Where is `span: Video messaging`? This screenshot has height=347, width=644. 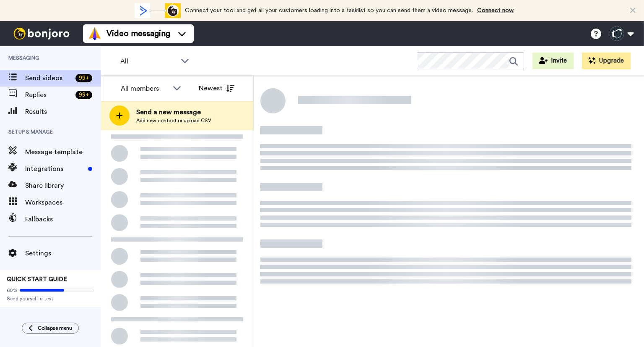
span: Video messaging is located at coordinates (138, 33).